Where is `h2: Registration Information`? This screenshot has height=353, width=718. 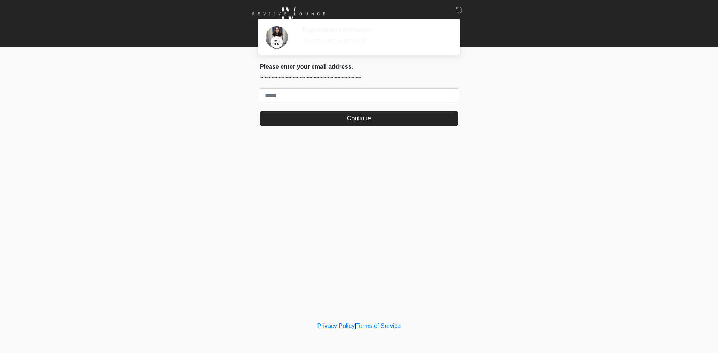 h2: Registration Information is located at coordinates (374, 30).